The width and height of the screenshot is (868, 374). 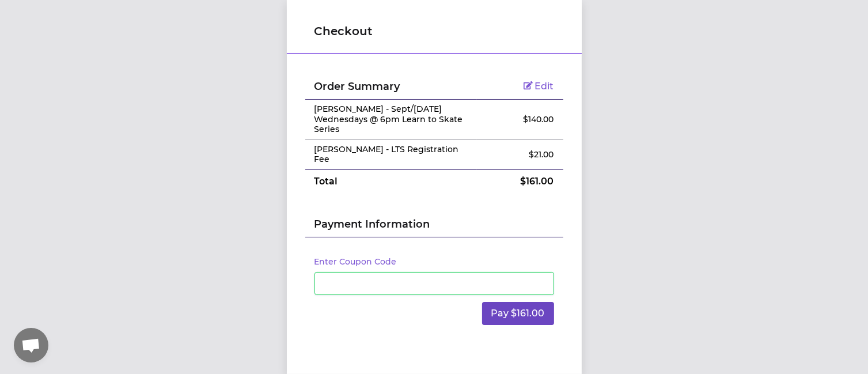 I want to click on span: Edit, so click(x=544, y=86).